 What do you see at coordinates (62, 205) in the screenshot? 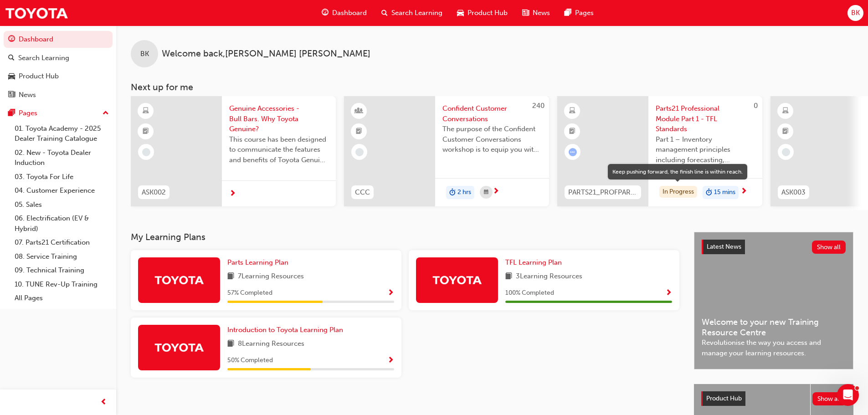
I see `a: 05. Sales` at bounding box center [62, 205].